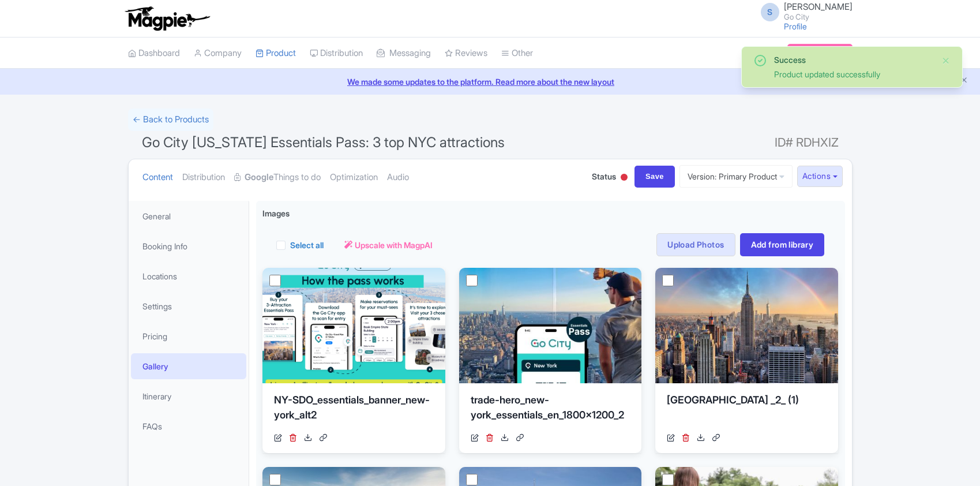 The image size is (980, 486). Describe the element at coordinates (393, 245) in the screenshot. I see `span: Upscale with MagpAI` at that location.